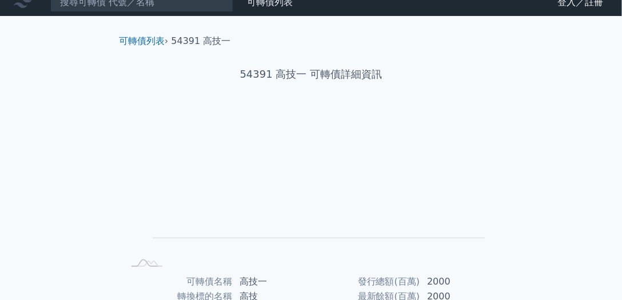 This screenshot has height=300, width=622. What do you see at coordinates (201, 41) in the screenshot?
I see `li: 54391 高技一` at bounding box center [201, 41].